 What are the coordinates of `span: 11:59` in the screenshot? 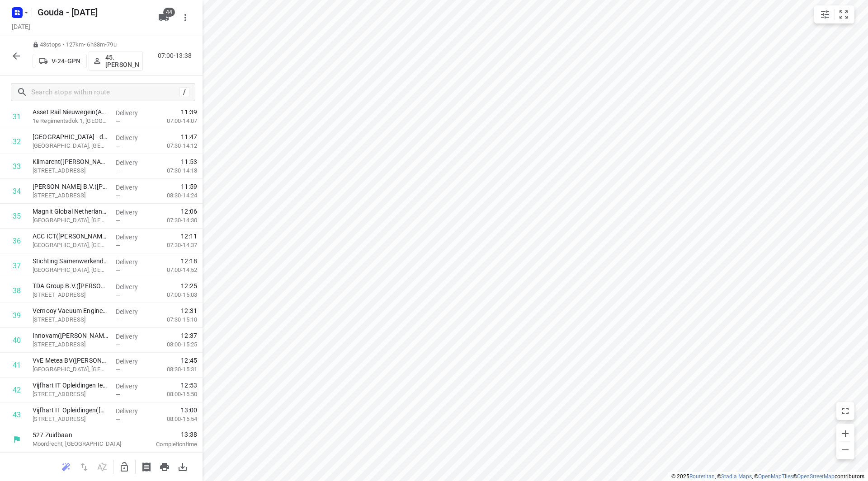 It's located at (189, 186).